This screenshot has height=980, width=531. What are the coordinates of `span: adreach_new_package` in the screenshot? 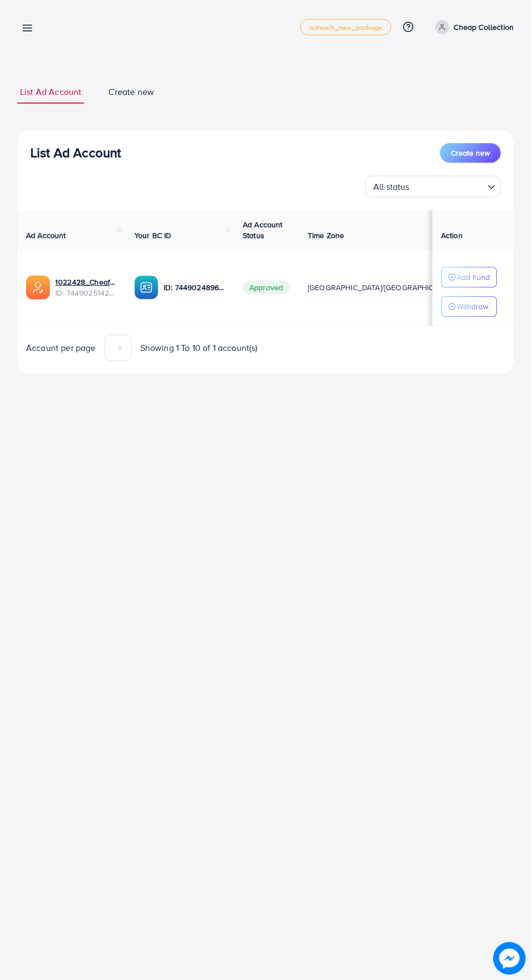 It's located at (346, 27).